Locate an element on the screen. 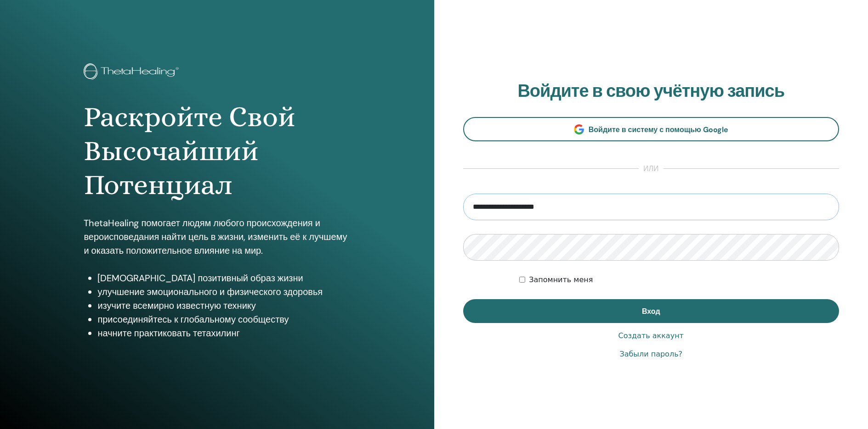 The image size is (868, 429). ya-tr-span: или is located at coordinates (651, 168).